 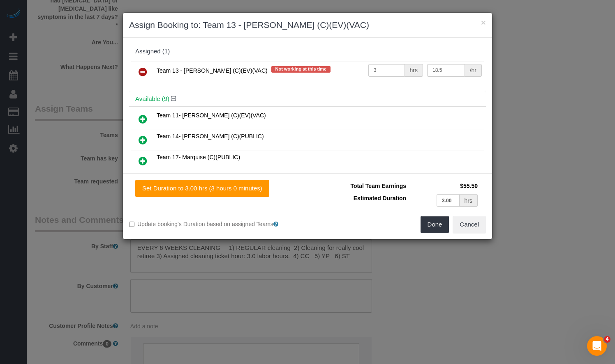 What do you see at coordinates (435, 225) in the screenshot?
I see `button: Done` at bounding box center [435, 225].